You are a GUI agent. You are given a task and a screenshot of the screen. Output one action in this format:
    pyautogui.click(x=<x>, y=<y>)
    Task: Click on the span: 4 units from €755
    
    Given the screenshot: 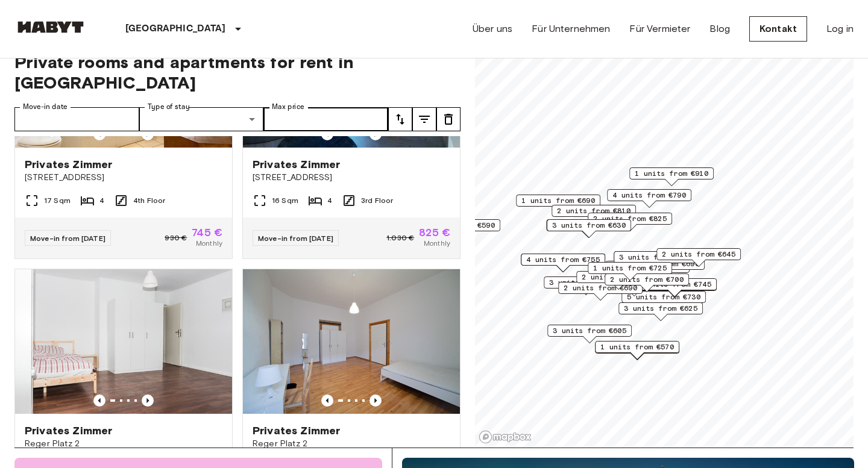 What is the action you would take?
    pyautogui.click(x=563, y=260)
    